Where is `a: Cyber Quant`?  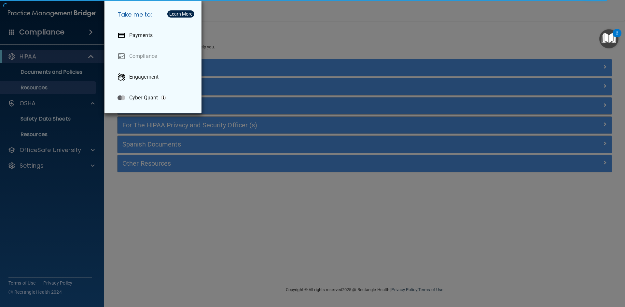 a: Cyber Quant is located at coordinates (154, 98).